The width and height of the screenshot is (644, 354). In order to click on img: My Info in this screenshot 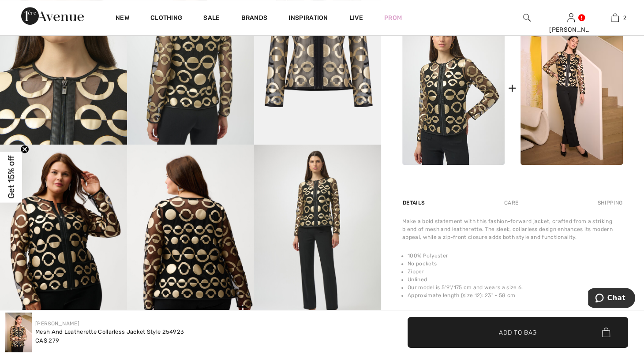, I will do `click(571, 18)`.